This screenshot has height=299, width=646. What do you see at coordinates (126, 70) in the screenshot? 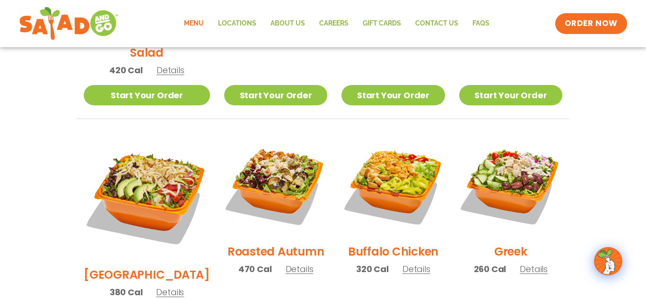
I see `span: 420 Cal` at bounding box center [126, 70].